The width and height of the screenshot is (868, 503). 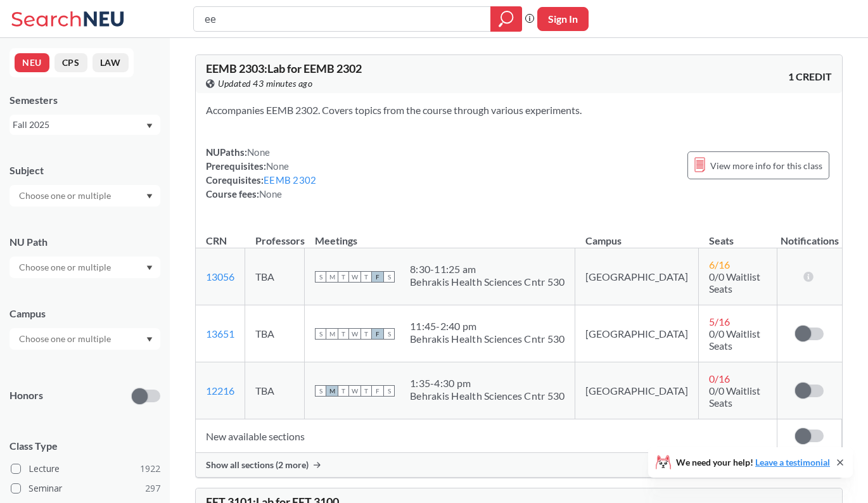 I want to click on section: Accompanies EEMB 2302. Covers topics from the course through various experiments., so click(x=519, y=110).